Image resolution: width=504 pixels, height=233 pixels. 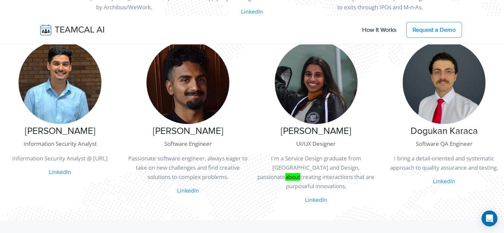 What do you see at coordinates (379, 30) in the screenshot?
I see `a: How It Works` at bounding box center [379, 30].